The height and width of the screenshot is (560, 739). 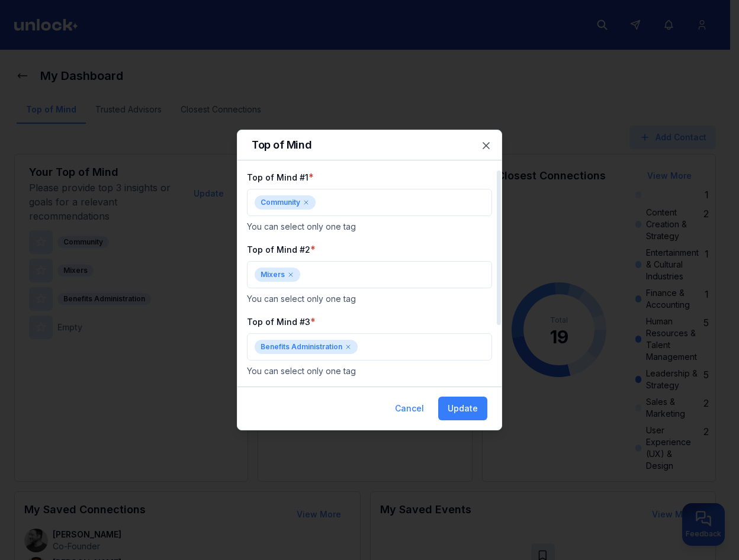 What do you see at coordinates (278, 177) in the screenshot?
I see `label: Top of Mind #1` at bounding box center [278, 177].